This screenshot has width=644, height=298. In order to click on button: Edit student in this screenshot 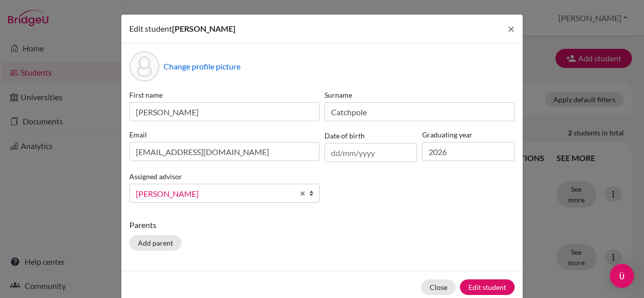, I will do `click(487, 287)`.